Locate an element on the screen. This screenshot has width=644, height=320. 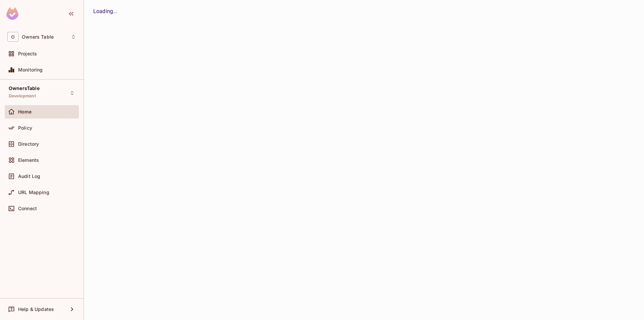
span: Elements is located at coordinates (28, 160).